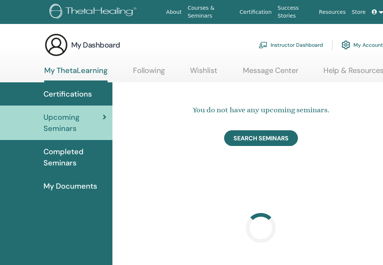 This screenshot has width=383, height=265. What do you see at coordinates (56, 45) in the screenshot?
I see `img: generic-user-icon.jpg` at bounding box center [56, 45].